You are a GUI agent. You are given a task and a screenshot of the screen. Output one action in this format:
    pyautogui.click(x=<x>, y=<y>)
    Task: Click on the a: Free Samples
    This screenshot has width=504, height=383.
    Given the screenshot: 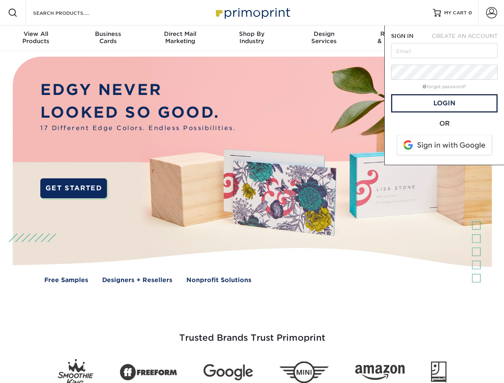 What is the action you would take?
    pyautogui.click(x=66, y=280)
    